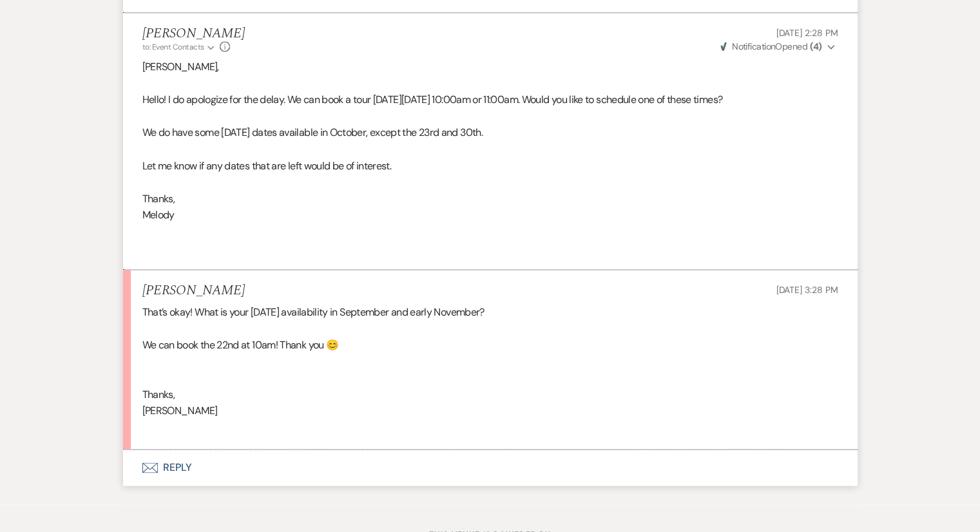  What do you see at coordinates (491, 199) in the screenshot?
I see `p: Thanks,` at bounding box center [491, 199].